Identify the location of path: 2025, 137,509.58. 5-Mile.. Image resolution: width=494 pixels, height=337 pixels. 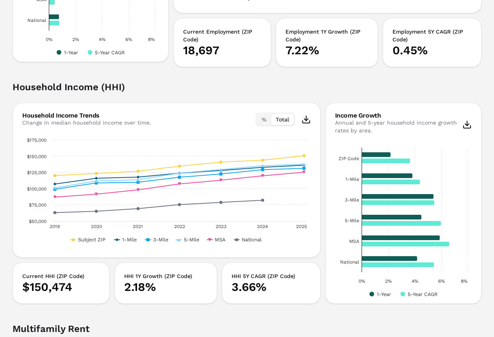
(304, 164).